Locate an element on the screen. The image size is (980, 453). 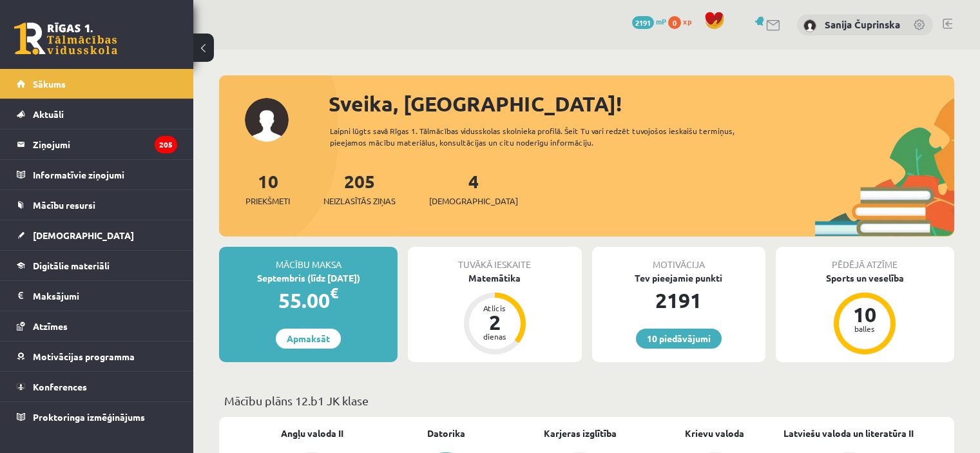
img: Sanija Čuprinska is located at coordinates (810, 26).